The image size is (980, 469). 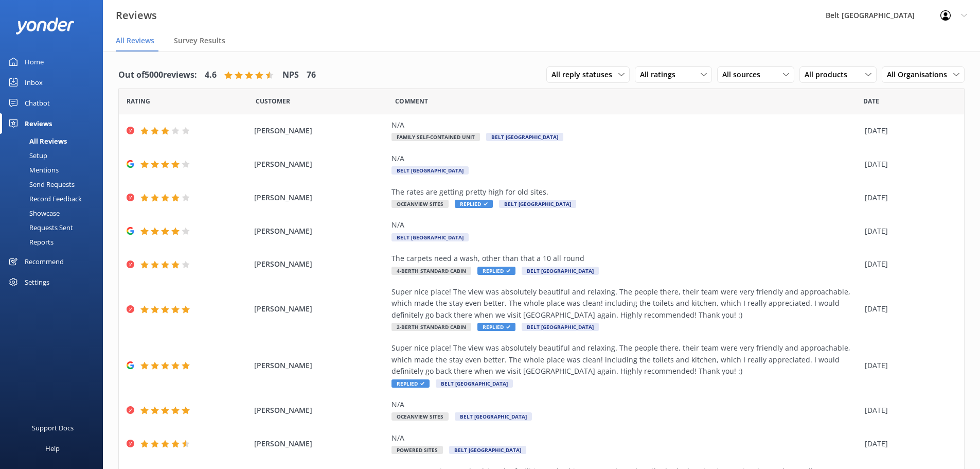 What do you see at coordinates (37, 282) in the screenshot?
I see `div: Settings` at bounding box center [37, 282].